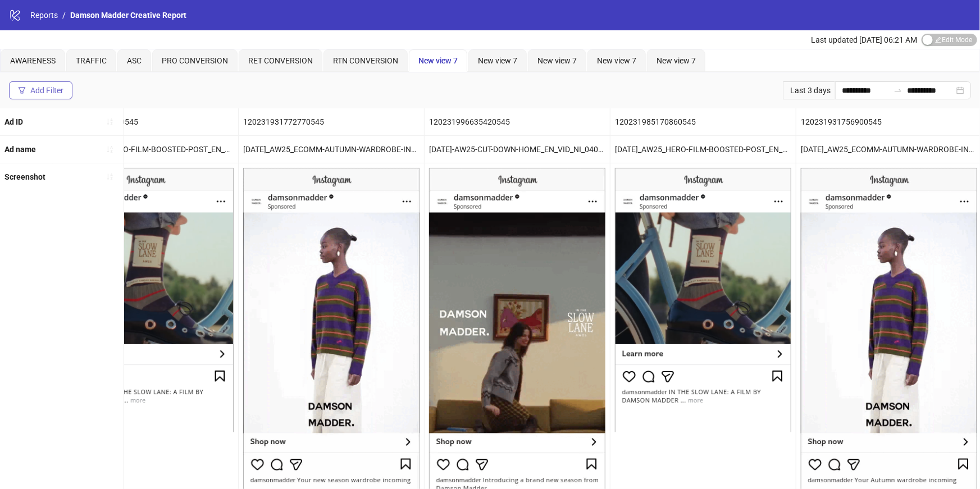  Describe the element at coordinates (33, 60) in the screenshot. I see `span: AWARENESS` at that location.